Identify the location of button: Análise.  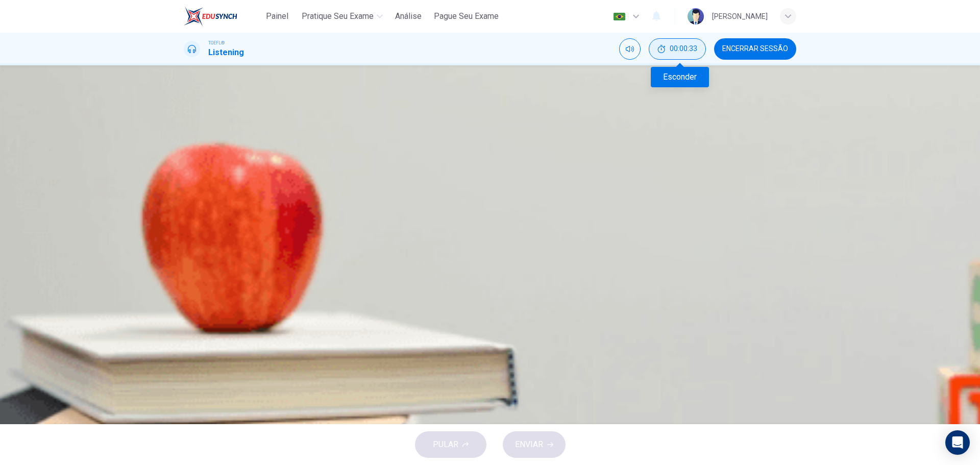
(408, 17).